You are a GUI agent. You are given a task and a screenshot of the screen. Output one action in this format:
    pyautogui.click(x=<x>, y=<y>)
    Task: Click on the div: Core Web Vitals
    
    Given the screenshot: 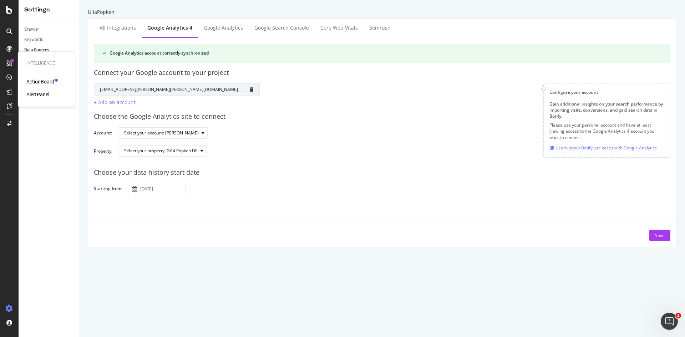 What is the action you would take?
    pyautogui.click(x=339, y=28)
    